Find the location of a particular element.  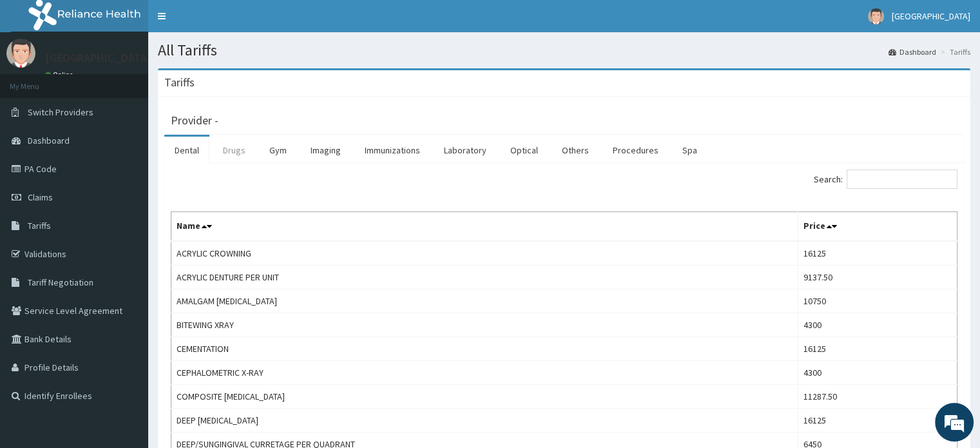

th: Price is located at coordinates (877, 227).